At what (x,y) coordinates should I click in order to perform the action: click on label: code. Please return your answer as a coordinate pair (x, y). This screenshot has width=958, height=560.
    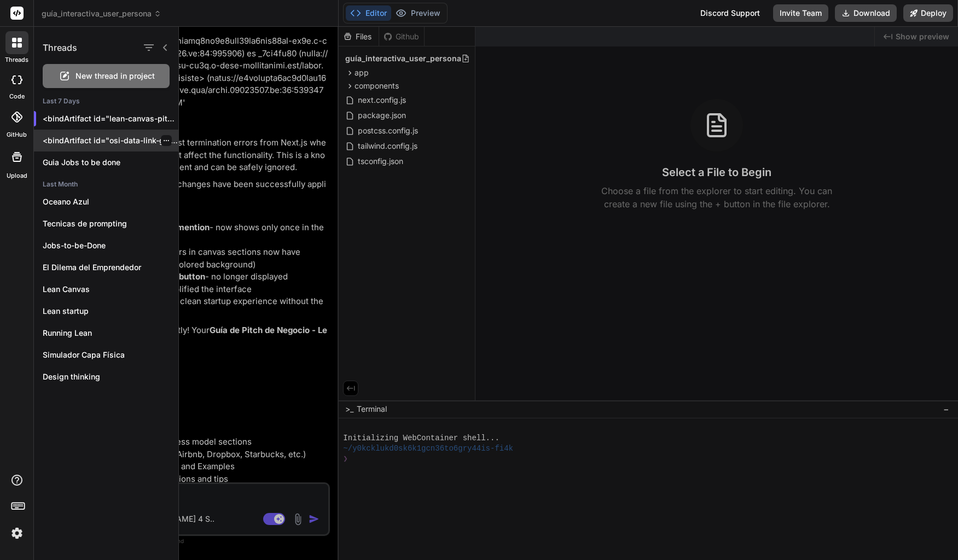
    Looking at the image, I should click on (17, 96).